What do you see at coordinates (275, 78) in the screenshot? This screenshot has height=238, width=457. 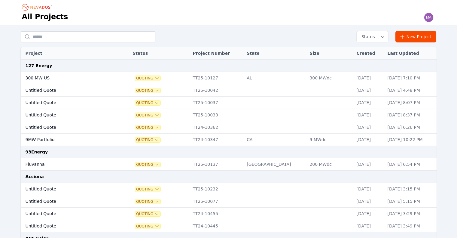 I see `td: AL` at bounding box center [275, 78].